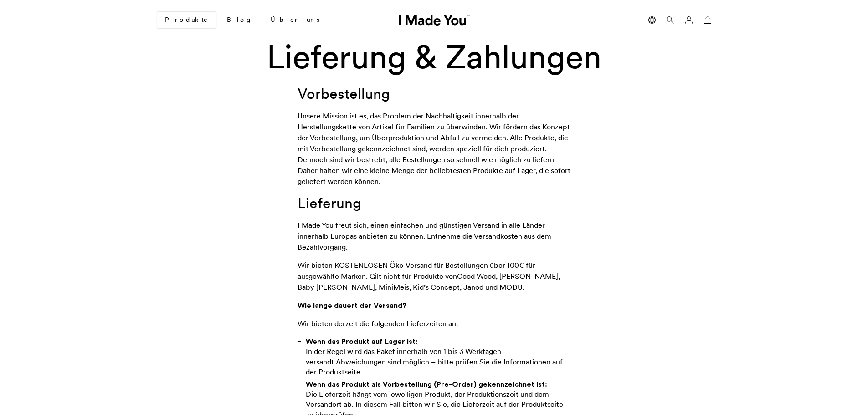 The width and height of the screenshot is (868, 415). Describe the element at coordinates (427, 384) in the screenshot. I see `strong: Wenn das Produkt als Vorbestellung (Pre-Order) gekennzeichnet ist:` at that location.